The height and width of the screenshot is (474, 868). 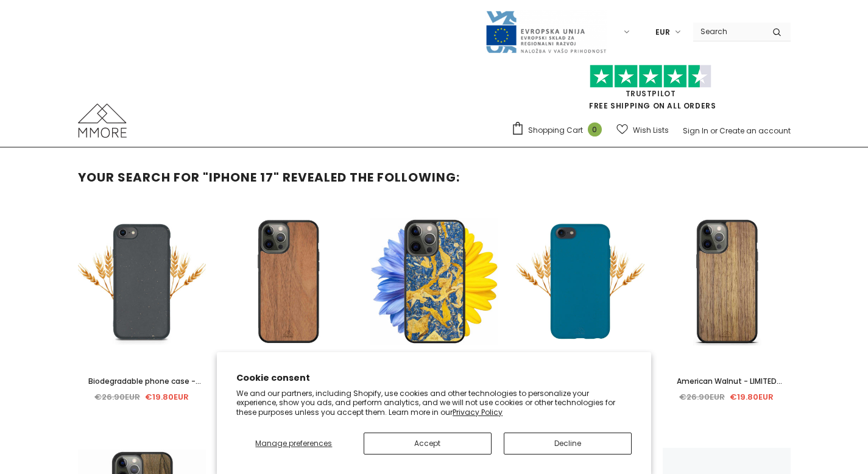 I want to click on a: Trustpilot, so click(x=651, y=93).